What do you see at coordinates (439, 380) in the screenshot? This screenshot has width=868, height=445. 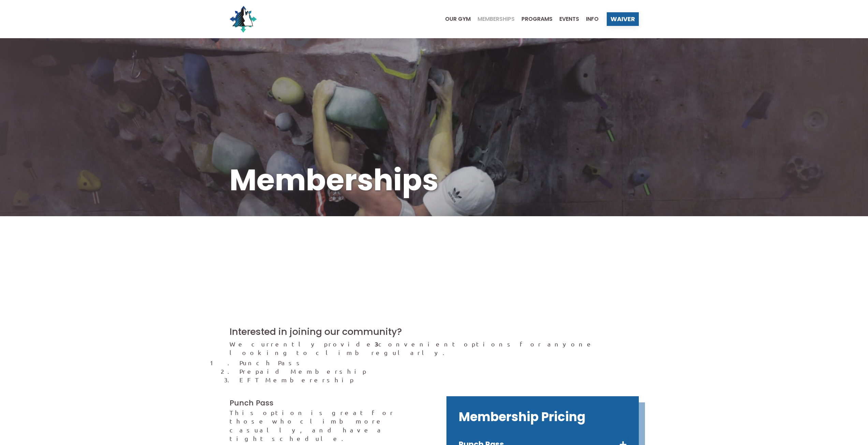 I see `li: EFT Memberership` at bounding box center [439, 380].